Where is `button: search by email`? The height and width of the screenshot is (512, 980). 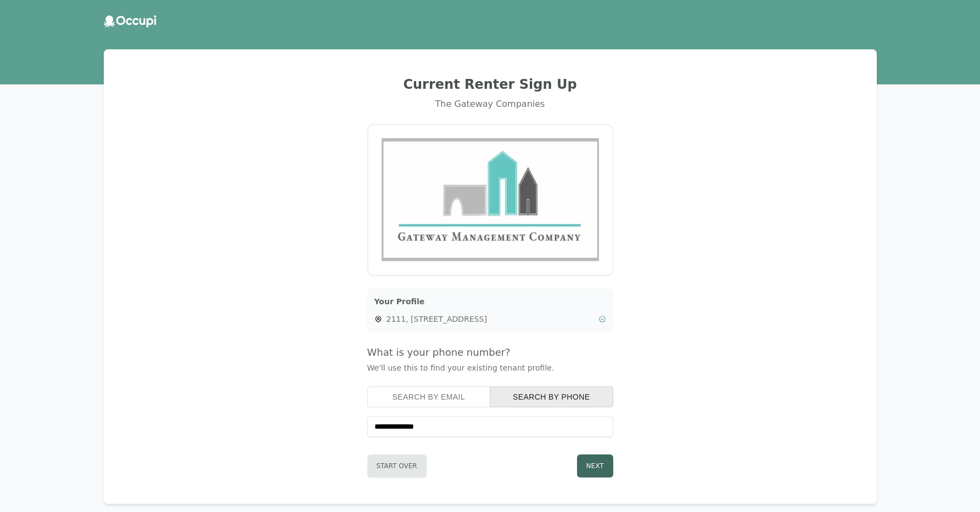 button: search by email is located at coordinates (429, 397).